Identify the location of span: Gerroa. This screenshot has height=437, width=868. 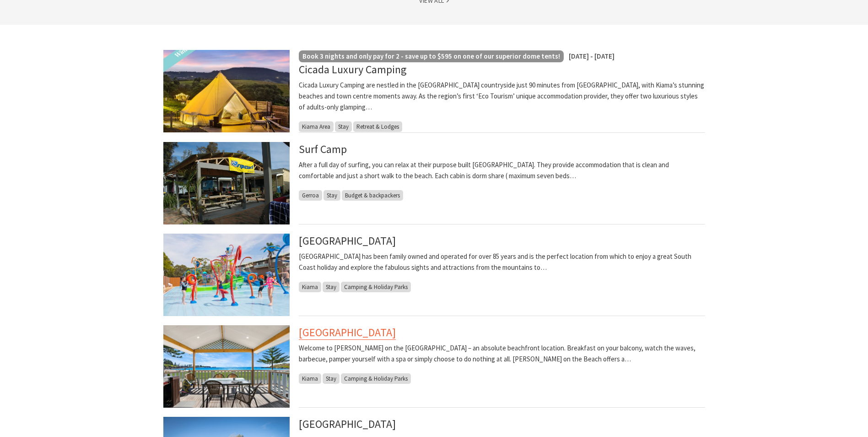
(310, 195).